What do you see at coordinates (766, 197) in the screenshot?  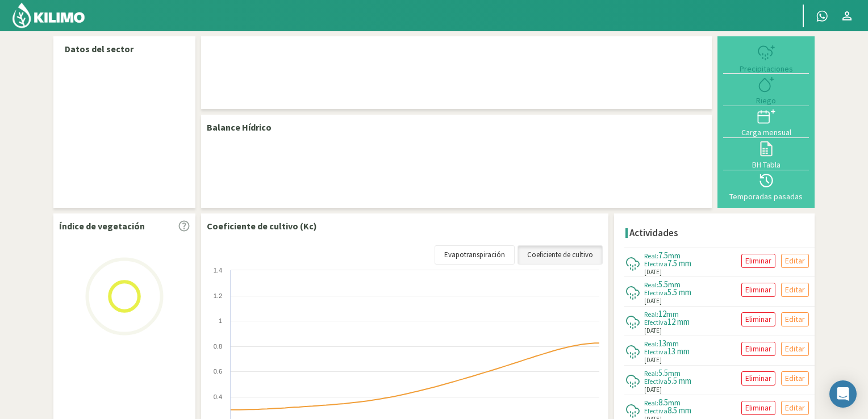 I see `div: Temporadas pasadas` at bounding box center [766, 197].